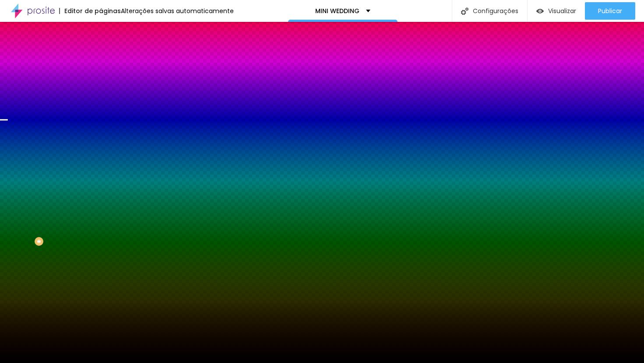 This screenshot has height=363, width=644. I want to click on span: Visualizar, so click(562, 11).